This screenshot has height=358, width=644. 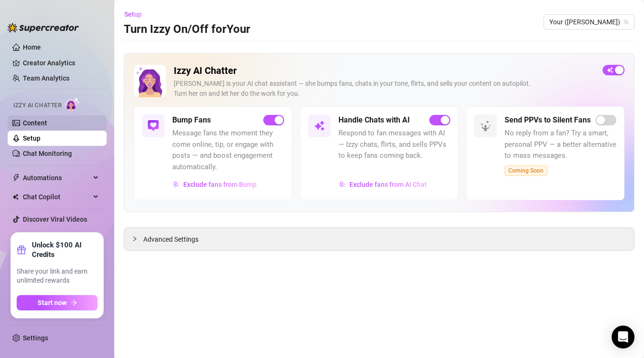 What do you see at coordinates (150, 81) in the screenshot?
I see `img: Izzy AI Chatter` at bounding box center [150, 81].